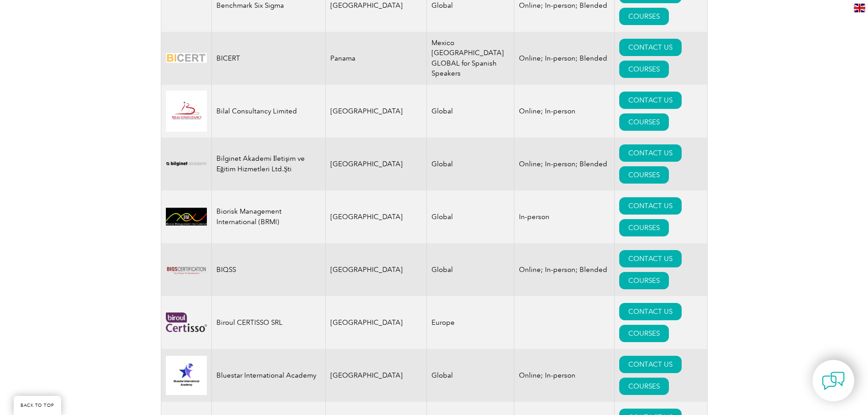 The width and height of the screenshot is (868, 415). I want to click on img: 48480d59-8fd2-ef11-a72f-002248108aed-logo.png, so click(186, 322).